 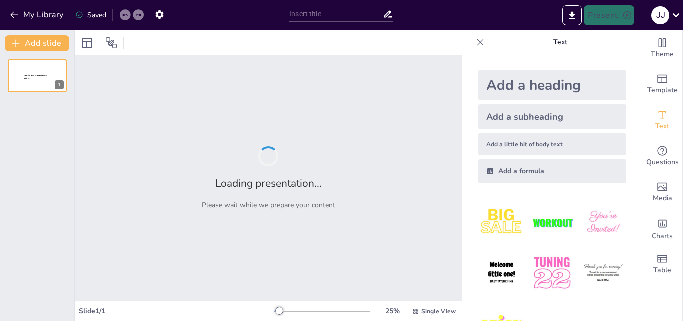 What do you see at coordinates (269, 205) in the screenshot?
I see `p: Please wait while we prepare your content` at bounding box center [269, 205].